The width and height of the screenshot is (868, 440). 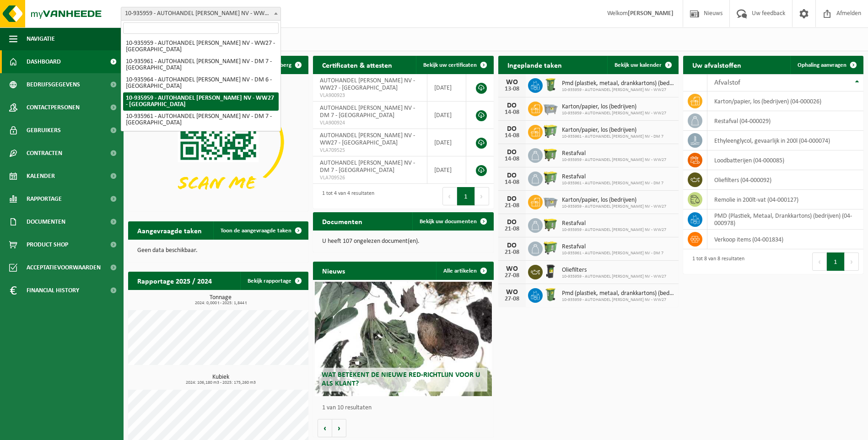 What do you see at coordinates (53, 291) in the screenshot?
I see `span: Financial History` at bounding box center [53, 291].